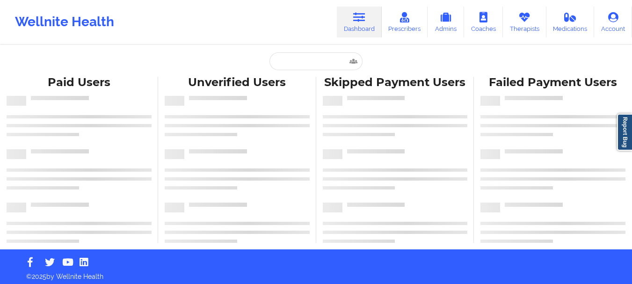  I want to click on p: © 2025 by Wellnite Health, so click(316, 273).